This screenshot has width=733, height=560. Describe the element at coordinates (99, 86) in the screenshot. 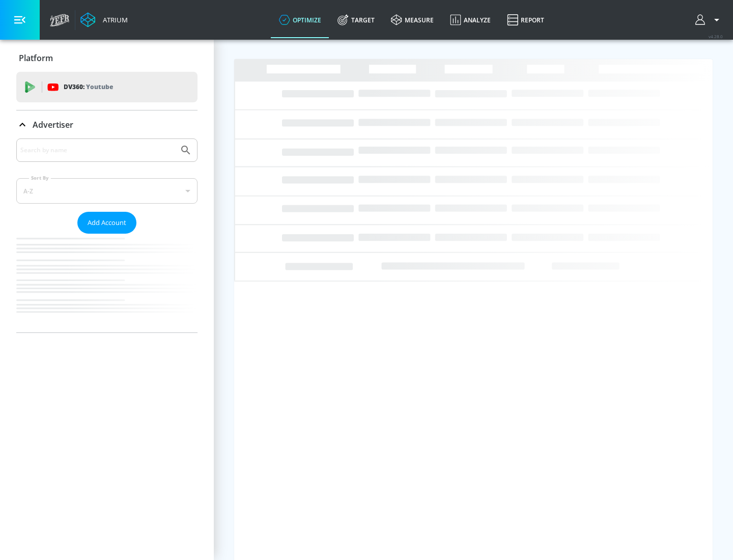

I see `p: Youtube` at that location.